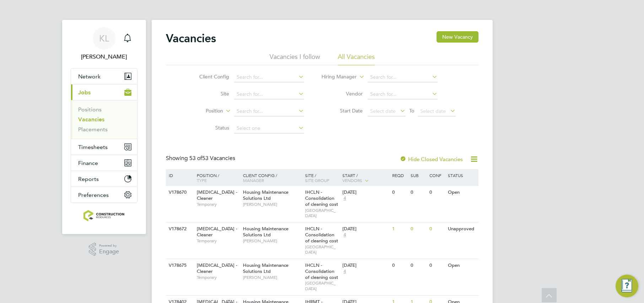 This screenshot has height=303, width=644. I want to click on input: Select one, so click(269, 128).